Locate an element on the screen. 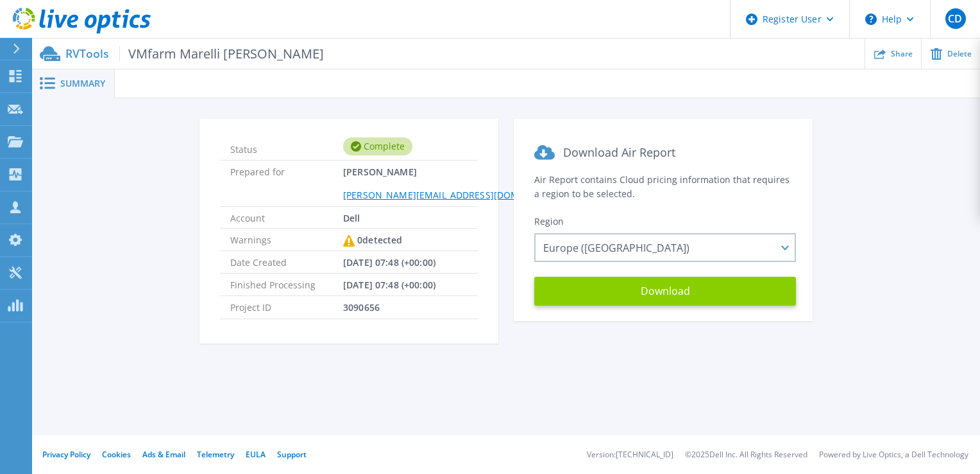  div: 0 detected is located at coordinates (373, 240).